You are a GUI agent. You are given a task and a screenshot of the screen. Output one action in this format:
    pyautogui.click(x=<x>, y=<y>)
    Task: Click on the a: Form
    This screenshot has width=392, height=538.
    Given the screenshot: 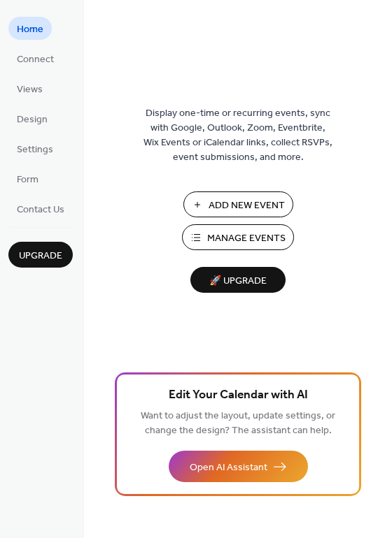 What is the action you would take?
    pyautogui.click(x=27, y=178)
    